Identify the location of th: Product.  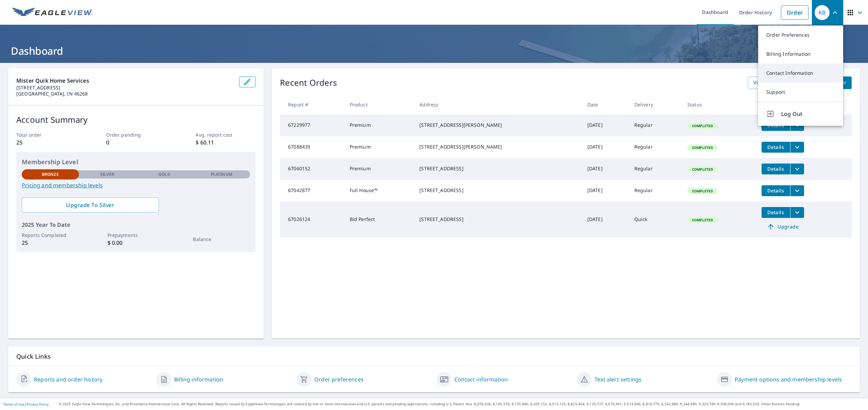
(379, 104).